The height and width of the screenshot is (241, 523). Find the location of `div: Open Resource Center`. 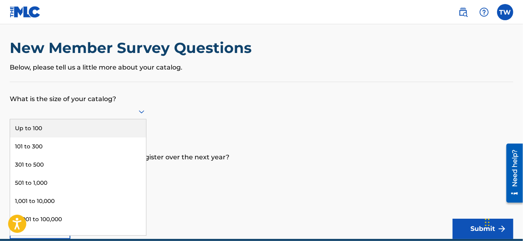

div: Open Resource Center is located at coordinates (14, 32).